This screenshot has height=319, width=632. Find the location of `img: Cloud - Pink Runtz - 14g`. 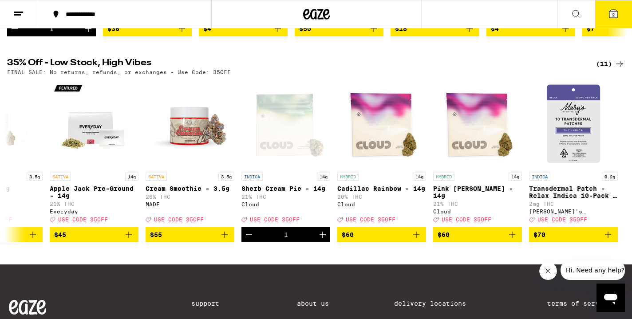

img: Cloud - Pink Runtz - 14g is located at coordinates (478, 124).